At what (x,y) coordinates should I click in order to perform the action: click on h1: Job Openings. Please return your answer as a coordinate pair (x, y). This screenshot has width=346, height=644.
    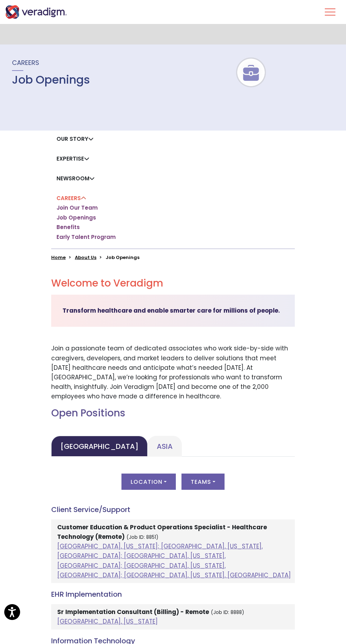
    Looking at the image, I should click on (51, 80).